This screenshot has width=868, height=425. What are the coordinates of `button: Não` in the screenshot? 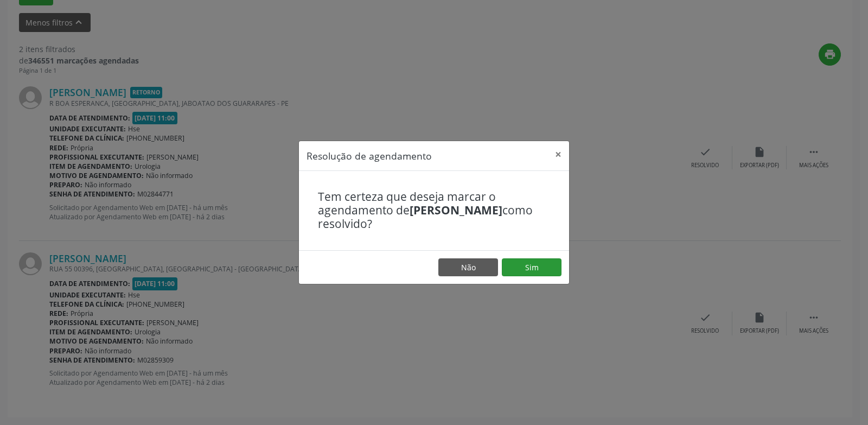 It's located at (468, 268).